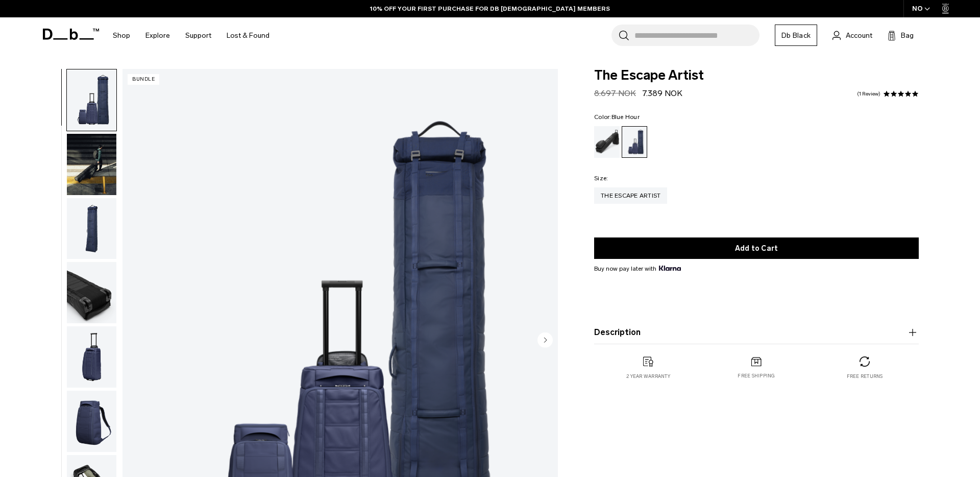 Image resolution: width=980 pixels, height=477 pixels. I want to click on button: Bag, so click(900, 35).